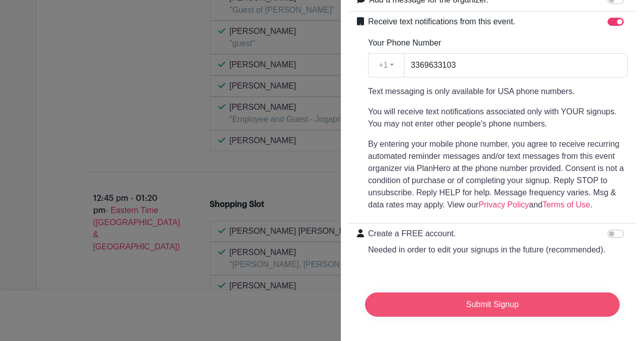 The width and height of the screenshot is (644, 341). Describe the element at coordinates (498, 118) in the screenshot. I see `p: You will receive text notifications associated only with YOUR signups. You may not enter other pe...` at that location.